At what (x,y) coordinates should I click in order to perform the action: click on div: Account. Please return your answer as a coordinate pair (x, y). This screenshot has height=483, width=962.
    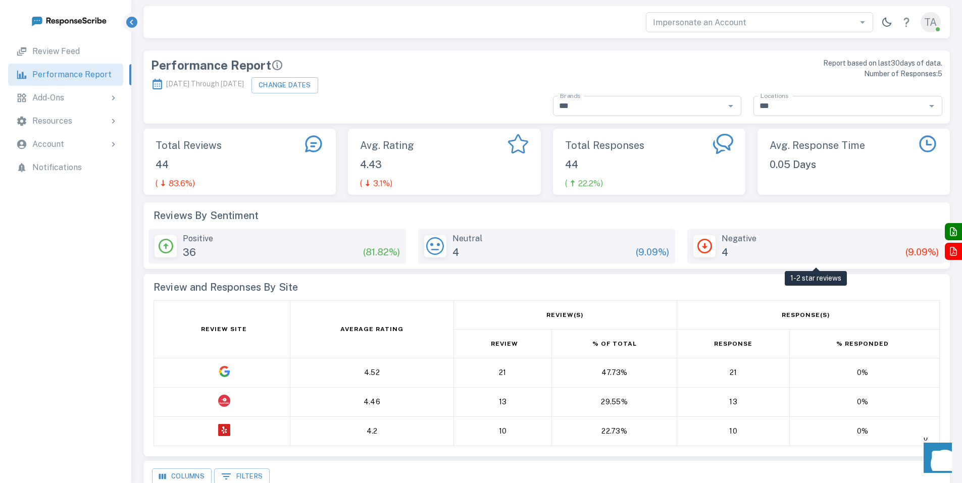
    Looking at the image, I should click on (66, 144).